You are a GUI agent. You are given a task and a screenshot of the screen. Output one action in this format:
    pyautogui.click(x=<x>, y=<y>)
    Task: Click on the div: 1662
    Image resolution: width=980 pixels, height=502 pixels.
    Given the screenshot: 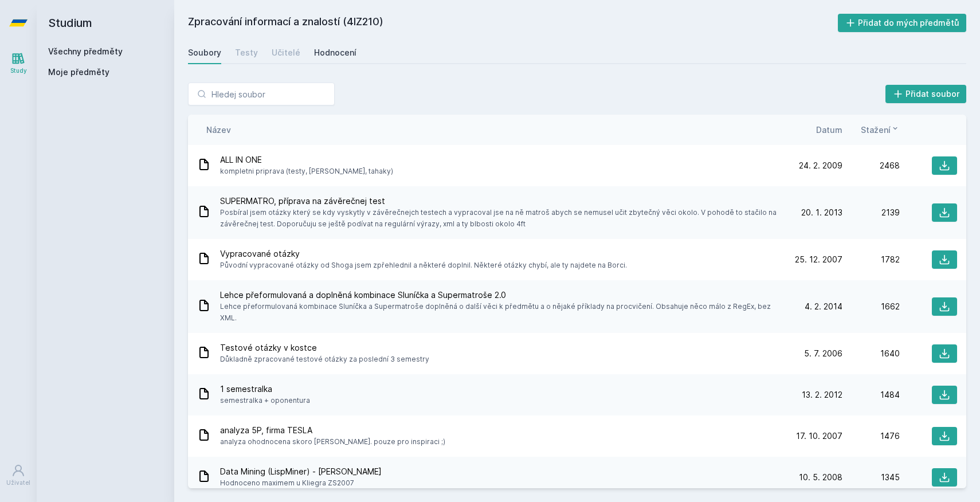 What is the action you would take?
    pyautogui.click(x=871, y=306)
    